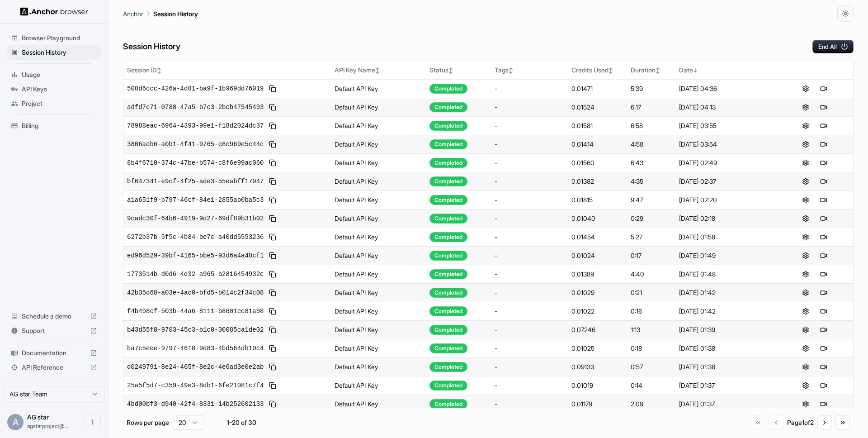  Describe the element at coordinates (598, 311) in the screenshot. I see `div: 0.01022` at that location.